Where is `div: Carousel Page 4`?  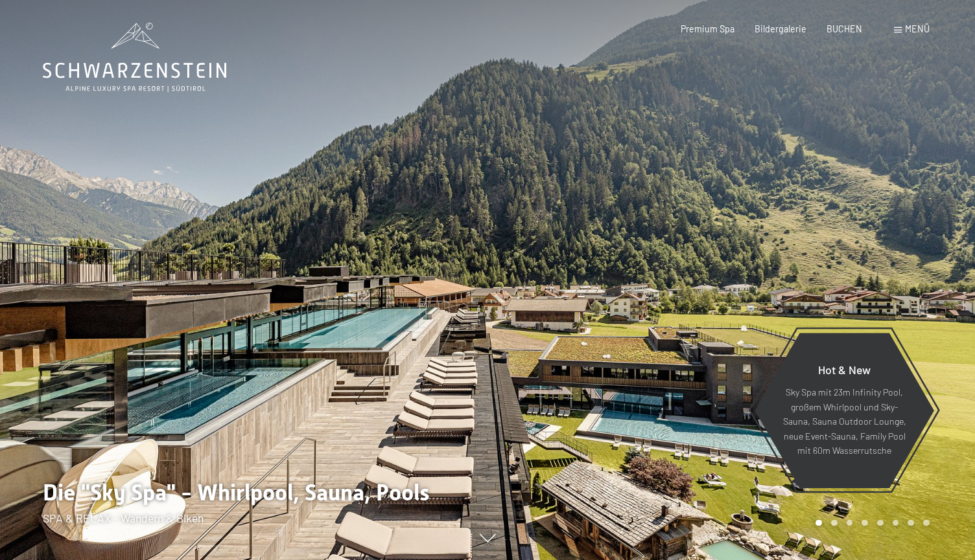 div: Carousel Page 4 is located at coordinates (865, 523).